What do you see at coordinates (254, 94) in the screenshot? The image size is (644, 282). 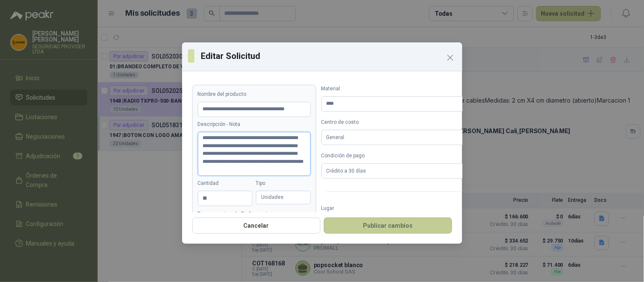 I see `label: Nombre del producto` at bounding box center [254, 94].